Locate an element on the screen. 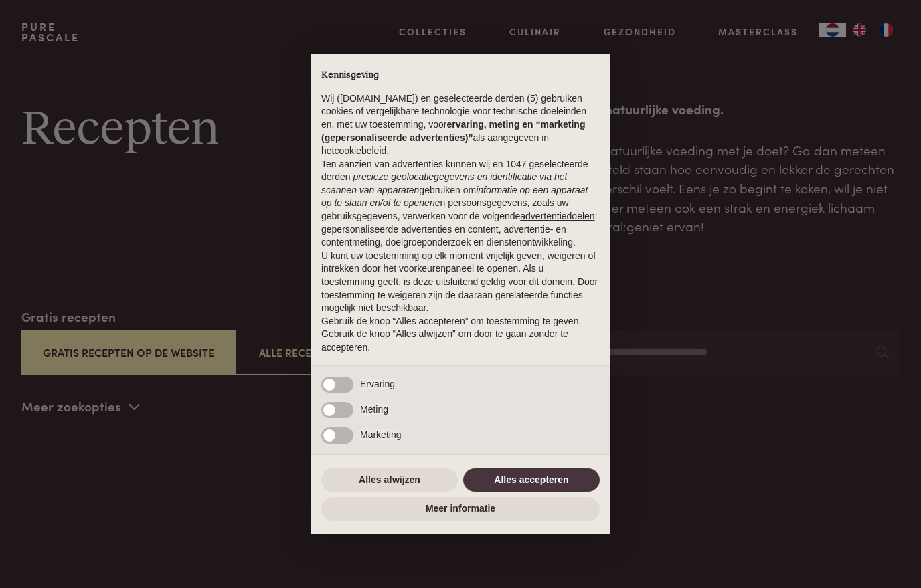  em: informatie op een apparaat op te slaan en/of te openen is located at coordinates (454, 197).